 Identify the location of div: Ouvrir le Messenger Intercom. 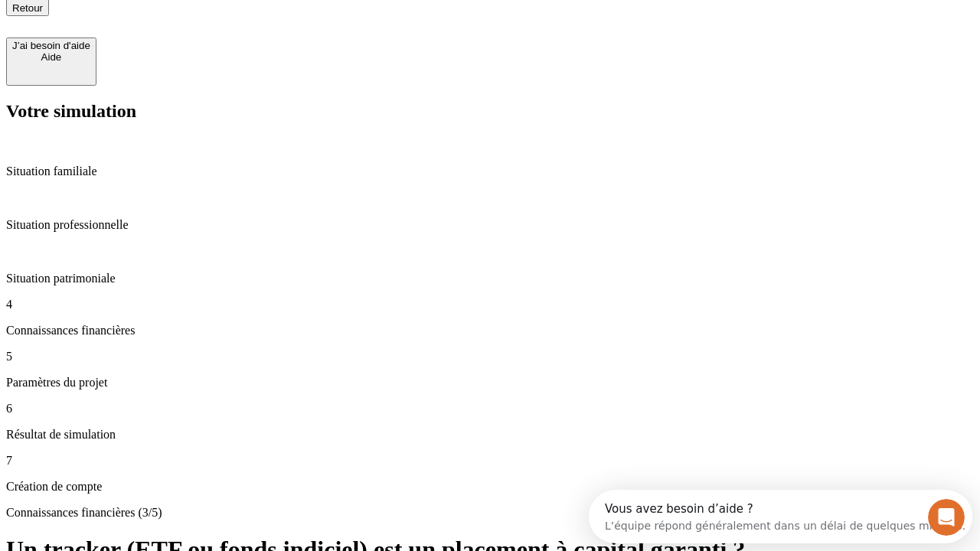
(214, 27).